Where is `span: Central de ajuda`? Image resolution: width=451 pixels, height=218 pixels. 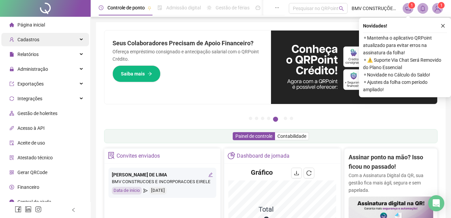 span: Central de ajuda is located at coordinates (34, 202).